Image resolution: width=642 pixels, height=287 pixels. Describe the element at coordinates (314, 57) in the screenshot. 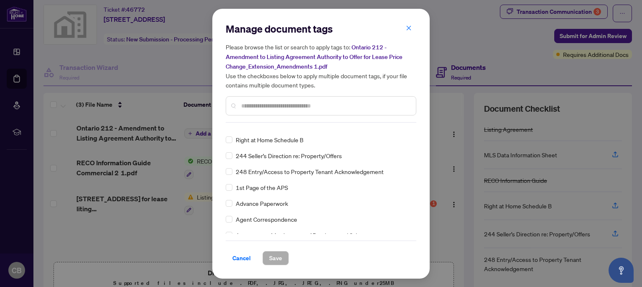

I see `span: Ontario 212 - Amendment to Listing Agreement Authority to Offer for Lease Price Change_Extension_...` at that location.